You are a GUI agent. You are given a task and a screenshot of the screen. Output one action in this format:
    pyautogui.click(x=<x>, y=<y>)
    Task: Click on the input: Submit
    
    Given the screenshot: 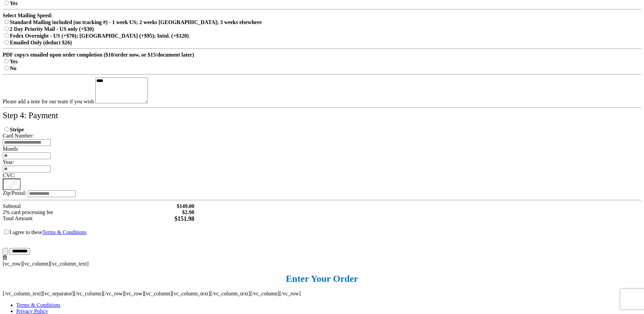 What is the action you would take?
    pyautogui.click(x=5, y=251)
    